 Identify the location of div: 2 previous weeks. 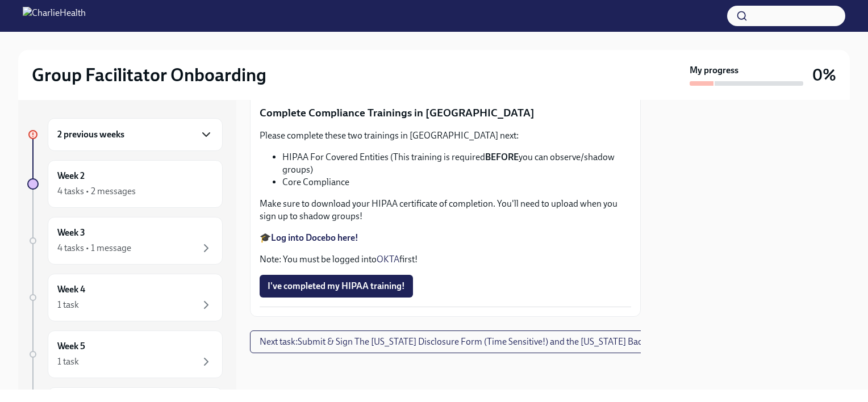
(135, 135).